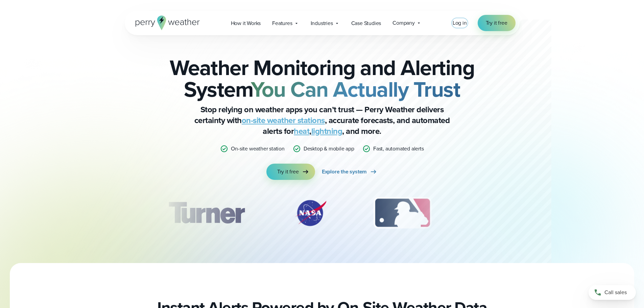 This screenshot has height=308, width=644. What do you see at coordinates (498, 213) in the screenshot?
I see `div: 4 of 12` at bounding box center [498, 213].